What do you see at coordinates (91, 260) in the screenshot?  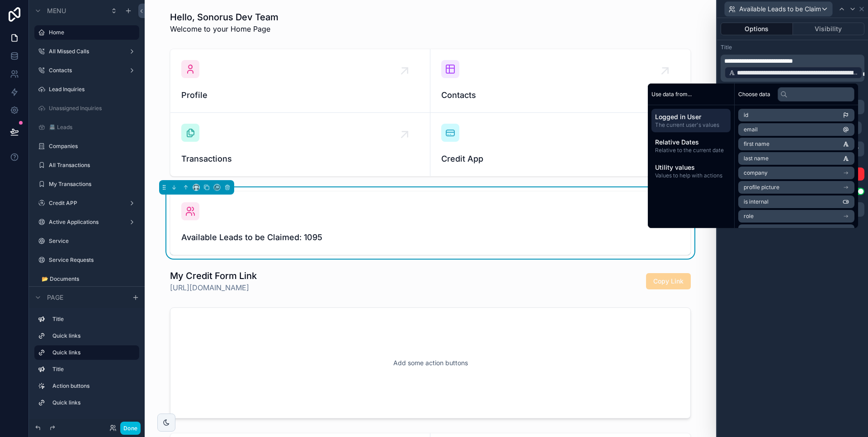 I see `a: Service Requests` at bounding box center [91, 260].